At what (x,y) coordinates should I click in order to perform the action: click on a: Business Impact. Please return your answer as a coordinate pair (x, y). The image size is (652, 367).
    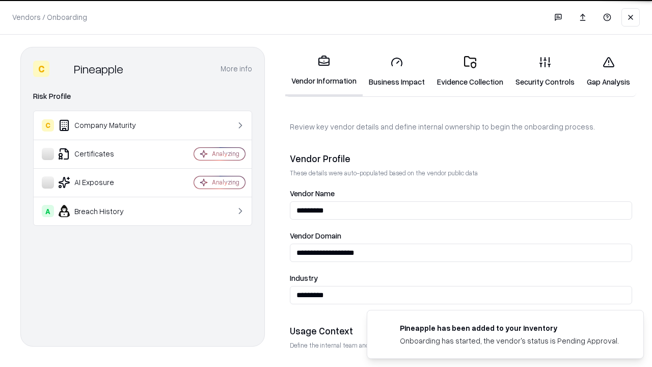
    Looking at the image, I should click on (397, 71).